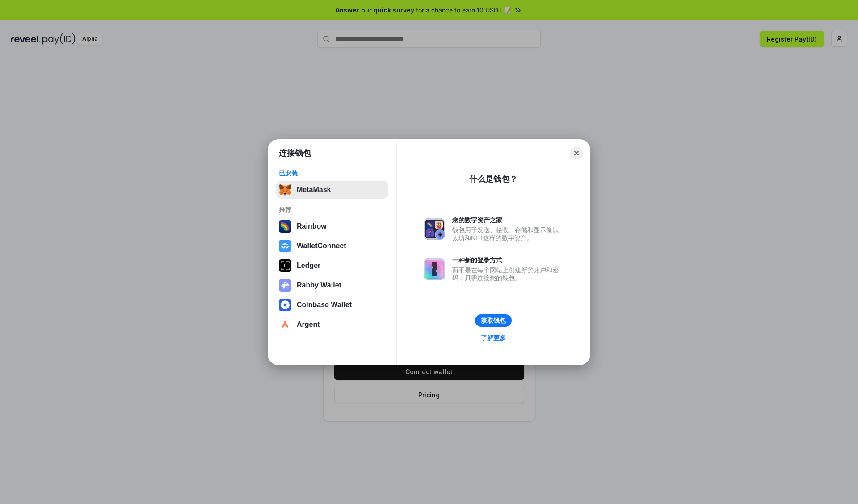  I want to click on div: 钱包用于发送、接收、存储和显示像以太坊和NFT这样的数字资产。, so click(508, 234).